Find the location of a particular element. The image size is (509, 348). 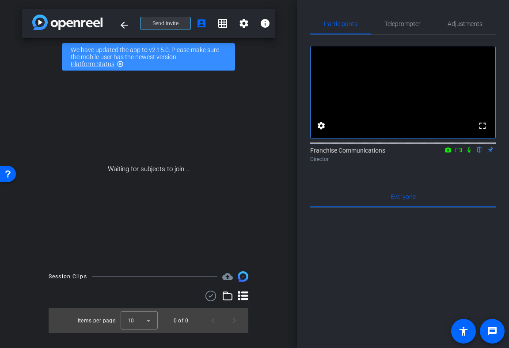

div: Director is located at coordinates (403, 159).